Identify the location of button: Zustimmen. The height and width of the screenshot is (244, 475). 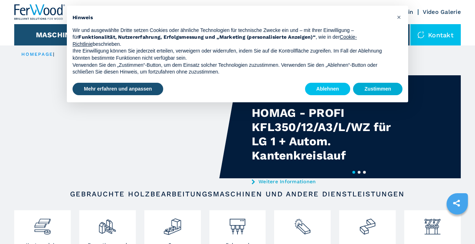
(378, 89).